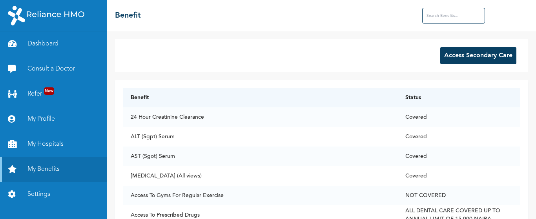 The height and width of the screenshot is (219, 536). What do you see at coordinates (260, 117) in the screenshot?
I see `td: 24 Hour Creatinine Clearance` at bounding box center [260, 117].